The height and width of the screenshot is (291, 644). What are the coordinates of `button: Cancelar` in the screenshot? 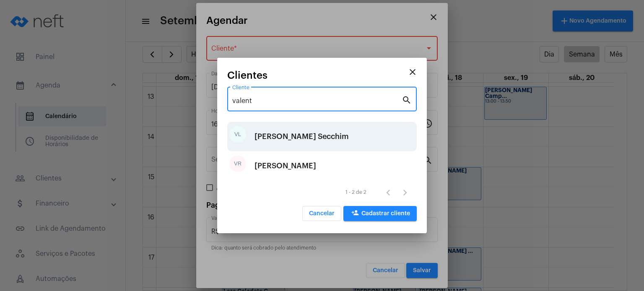 It's located at (322, 214).